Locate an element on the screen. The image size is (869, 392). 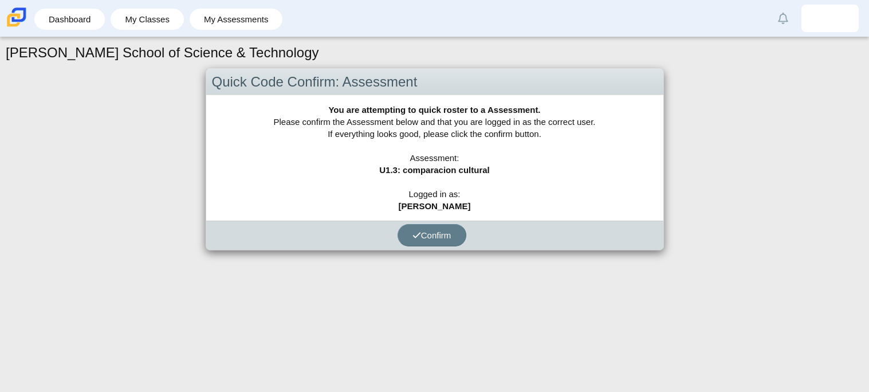
a: My Assessments is located at coordinates (236, 19).